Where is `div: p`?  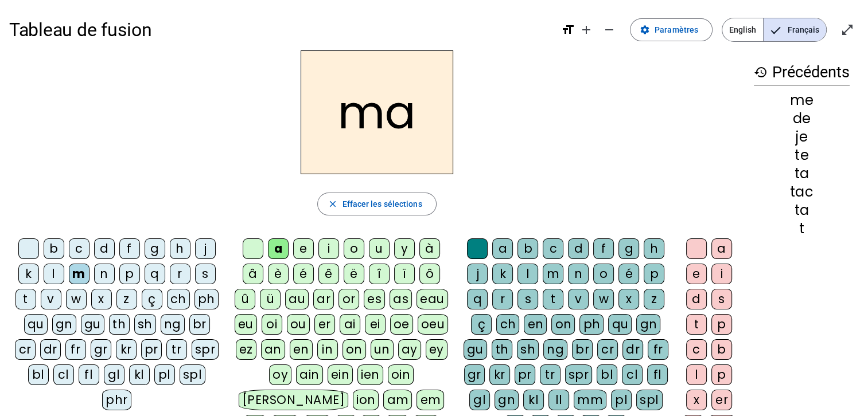
div: p is located at coordinates (654, 274).